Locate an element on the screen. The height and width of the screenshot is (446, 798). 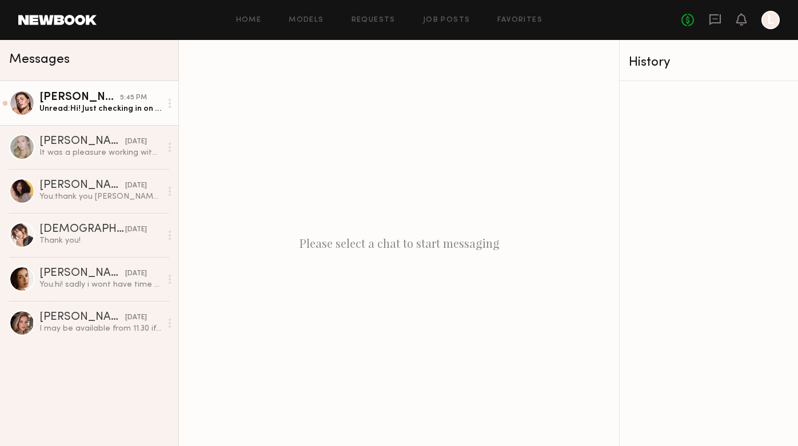
div: You: hi! sadly i wont have time this week. Let us know when youre back and want to swing by the o... is located at coordinates (100, 285).